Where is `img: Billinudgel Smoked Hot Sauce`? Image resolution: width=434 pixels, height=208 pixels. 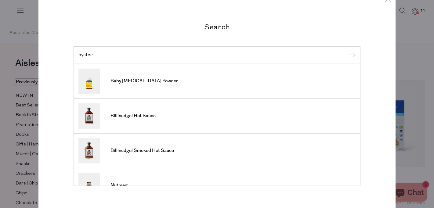 img: Billinudgel Smoked Hot Sauce is located at coordinates (89, 150).